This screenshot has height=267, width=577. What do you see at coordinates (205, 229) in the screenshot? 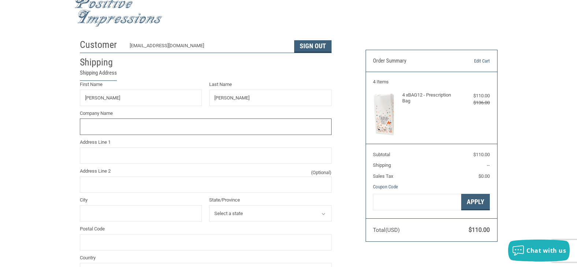
I see `label: Postal Code` at bounding box center [205, 229].